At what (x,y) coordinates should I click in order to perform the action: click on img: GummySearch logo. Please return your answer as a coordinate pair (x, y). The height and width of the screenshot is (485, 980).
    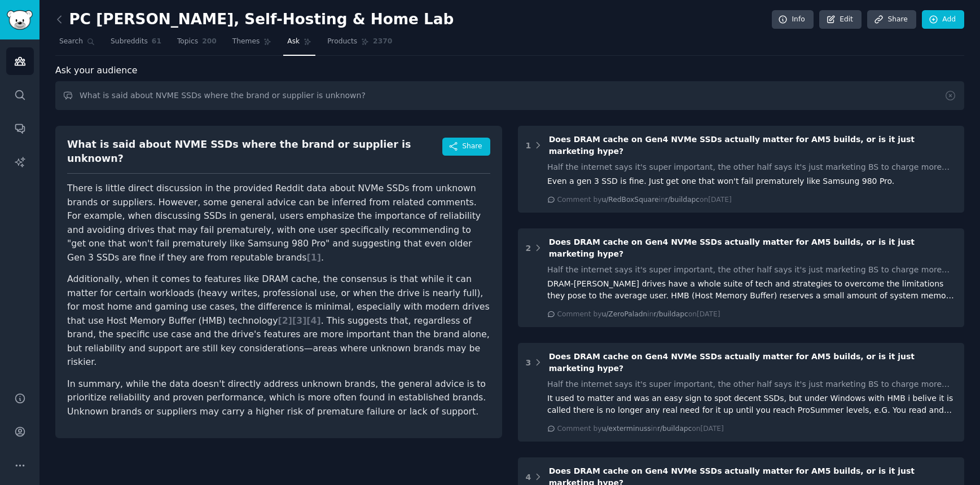
    Looking at the image, I should click on (20, 20).